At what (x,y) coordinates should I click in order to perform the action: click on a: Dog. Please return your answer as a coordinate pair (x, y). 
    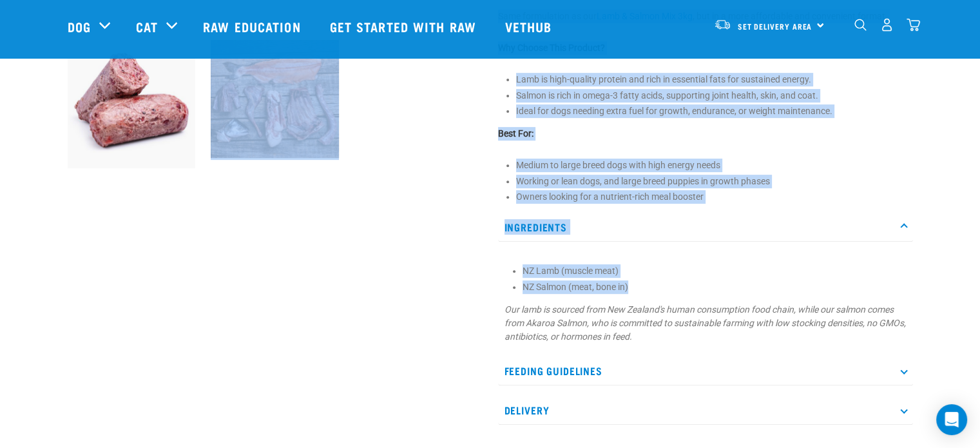
    Looking at the image, I should click on (79, 26).